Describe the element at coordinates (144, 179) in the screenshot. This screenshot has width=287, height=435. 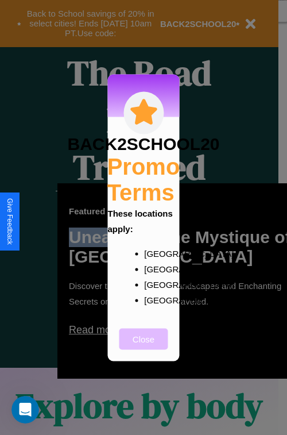
I see `h2: Promo Terms` at that location.